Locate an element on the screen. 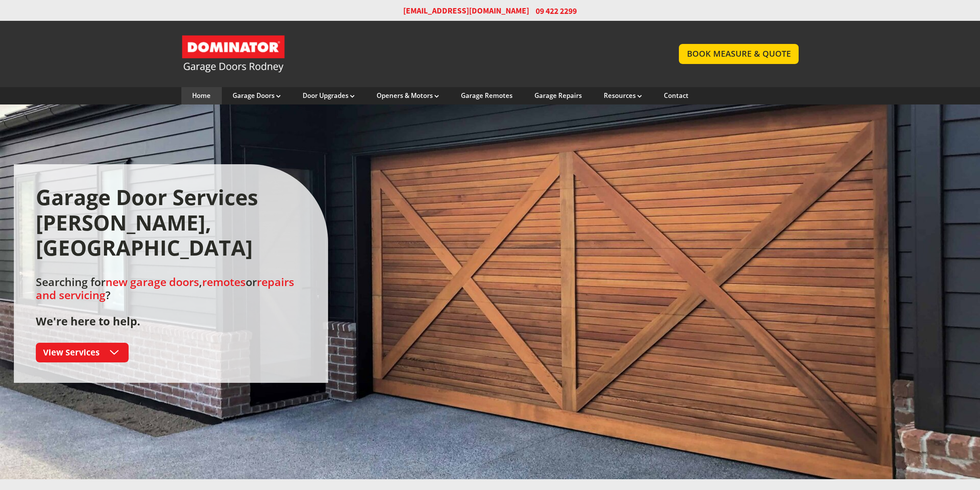 This screenshot has width=980, height=490. a: Door Upgrades is located at coordinates (329, 96).